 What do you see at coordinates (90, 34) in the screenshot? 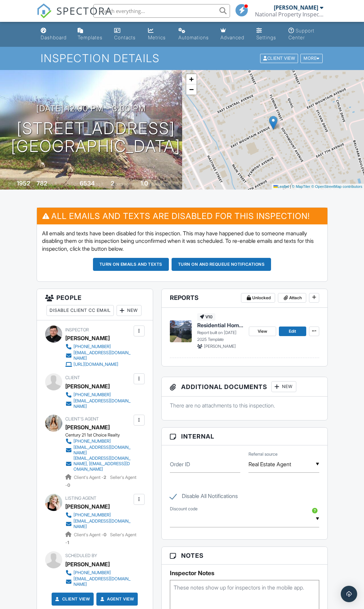
I see `a: Templates` at bounding box center [90, 34].